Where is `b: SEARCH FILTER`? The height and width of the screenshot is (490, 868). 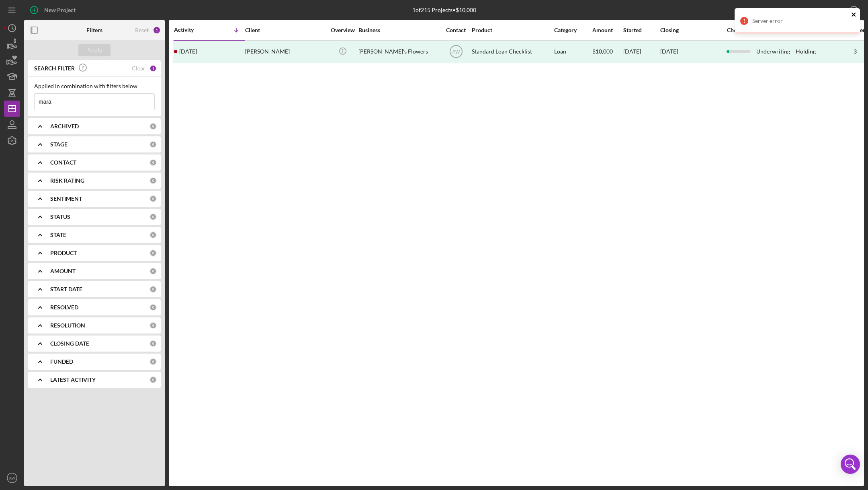
b: SEARCH FILTER is located at coordinates (54, 68).